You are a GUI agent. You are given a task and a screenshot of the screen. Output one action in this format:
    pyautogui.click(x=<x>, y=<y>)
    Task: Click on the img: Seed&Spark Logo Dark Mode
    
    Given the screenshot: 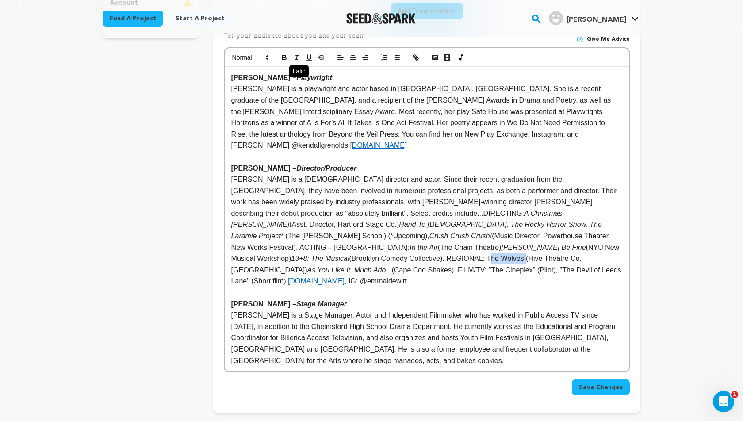 What is the action you would take?
    pyautogui.click(x=381, y=19)
    